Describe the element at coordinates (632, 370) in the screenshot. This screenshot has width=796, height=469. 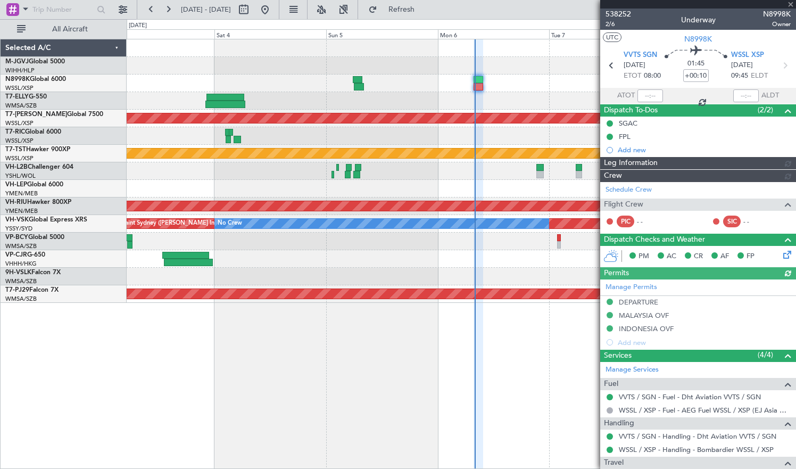
I see `a: Manage Services` at that location.